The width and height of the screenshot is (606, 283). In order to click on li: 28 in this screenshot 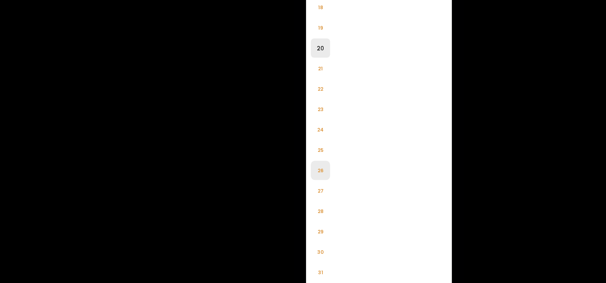, I will do `click(320, 211)`.